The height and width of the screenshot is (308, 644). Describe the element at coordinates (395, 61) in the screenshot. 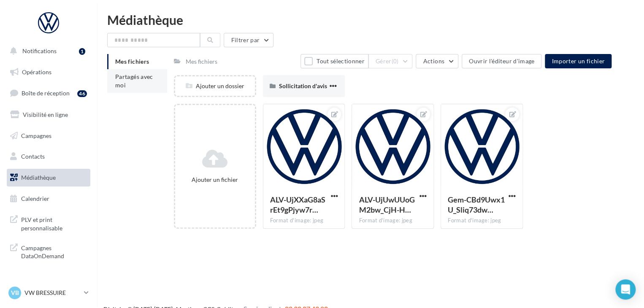

I see `span: (0)` at that location.